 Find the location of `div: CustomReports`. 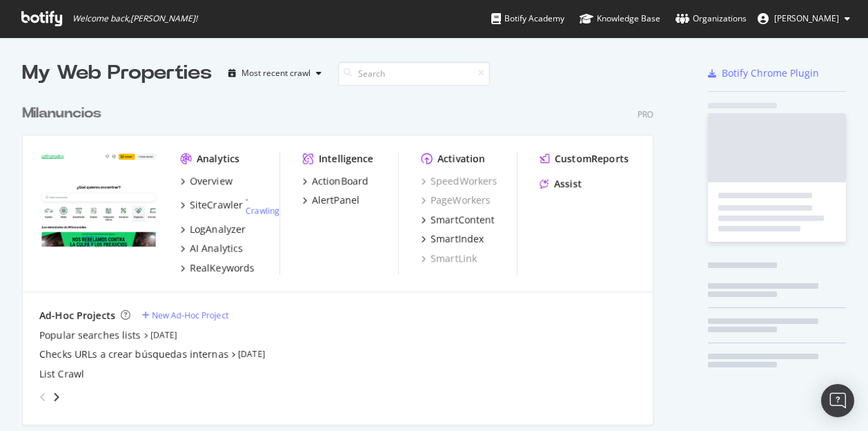

div: CustomReports is located at coordinates (591, 158).